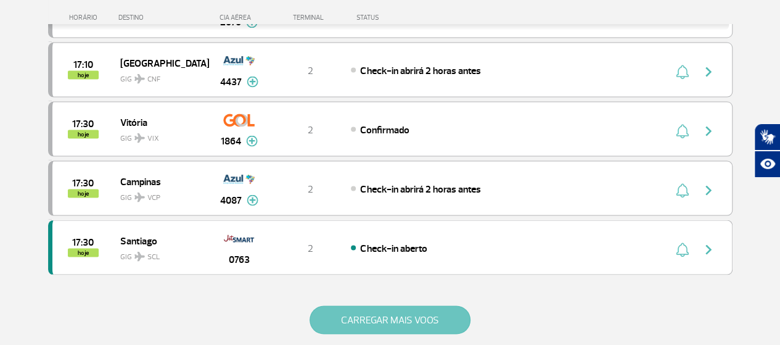 The height and width of the screenshot is (345, 780). What do you see at coordinates (160, 240) in the screenshot?
I see `span: Santiago` at bounding box center [160, 240].